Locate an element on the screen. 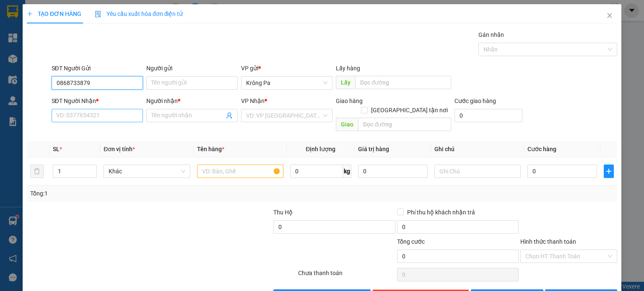 This screenshot has height=291, width=644. span: Krông Pa is located at coordinates (287, 83).